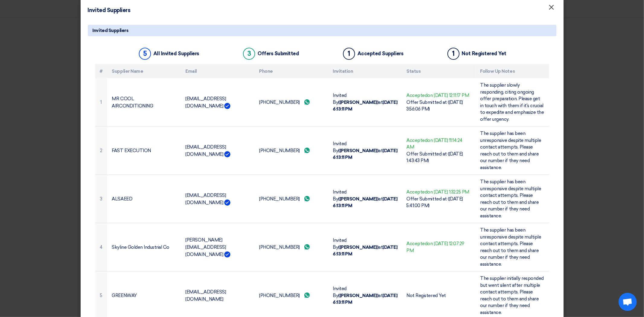 This screenshot has height=317, width=644. I want to click on font: Supplier Name, so click(128, 71).